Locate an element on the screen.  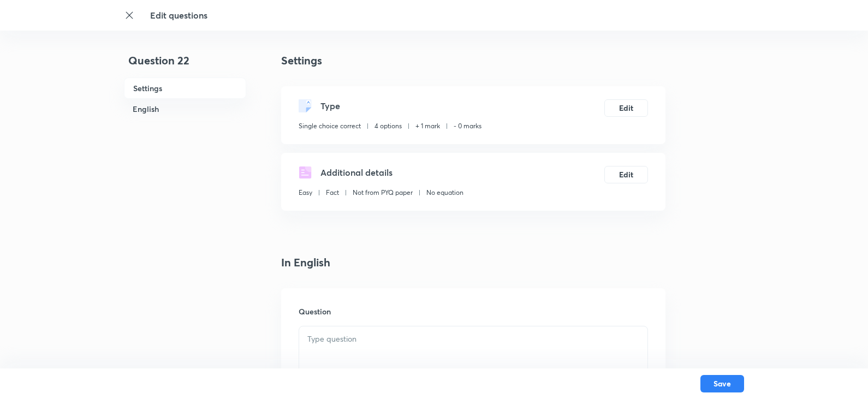
h4: Settings is located at coordinates (474, 60).